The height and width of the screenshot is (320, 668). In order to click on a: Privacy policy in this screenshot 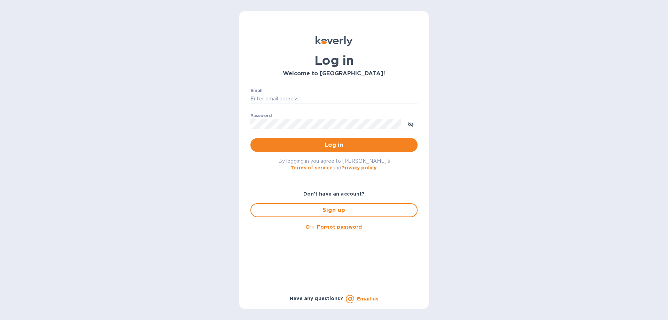, I will do `click(359, 168)`.